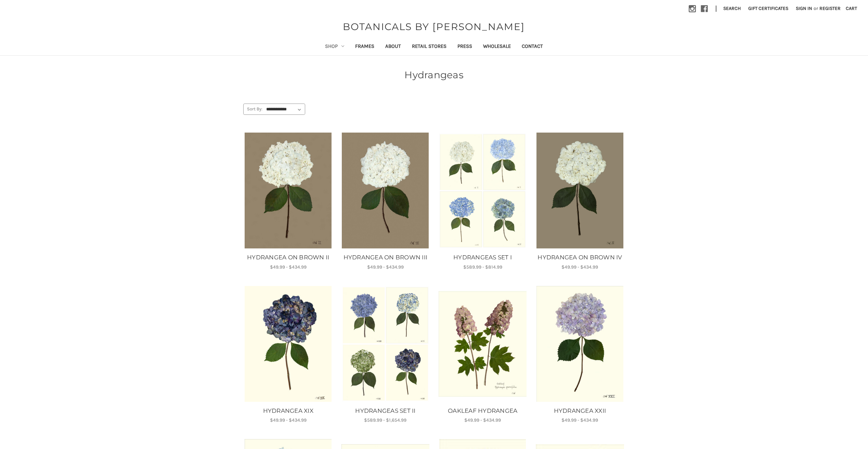 The height and width of the screenshot is (449, 868). What do you see at coordinates (533, 47) in the screenshot?
I see `a: Contact` at bounding box center [533, 47].